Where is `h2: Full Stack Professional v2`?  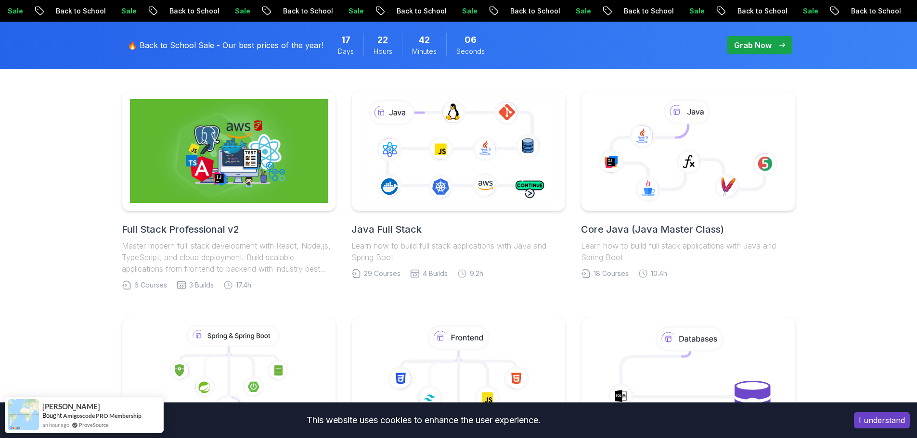
h2: Full Stack Professional v2 is located at coordinates (229, 230).